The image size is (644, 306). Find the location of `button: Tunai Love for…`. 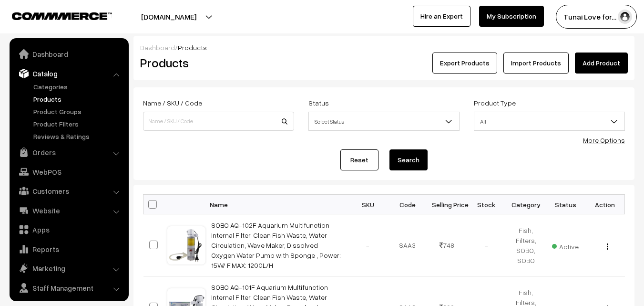

button: Tunai Love for… is located at coordinates (596, 17).